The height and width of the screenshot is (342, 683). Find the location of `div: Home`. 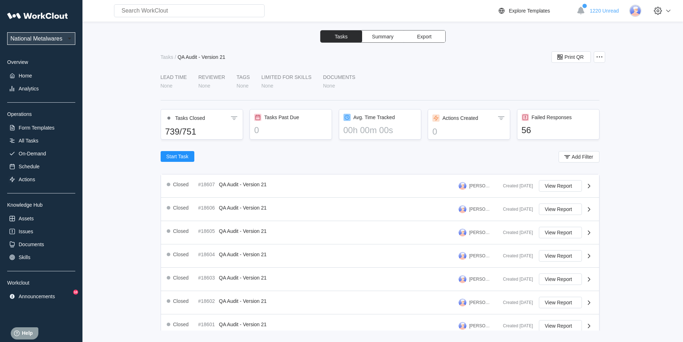

div: Home is located at coordinates (25, 76).